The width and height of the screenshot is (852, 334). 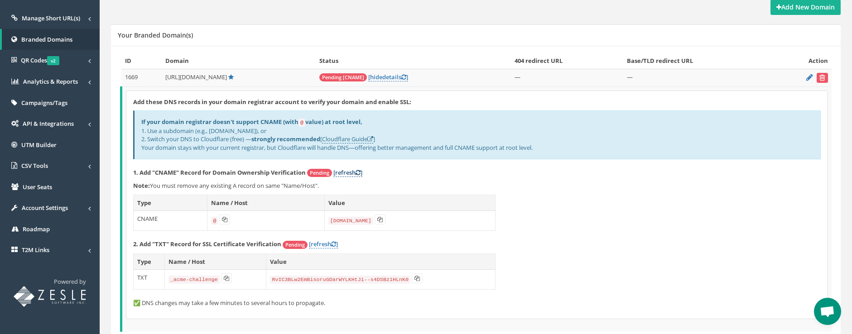 I want to click on span: Branded Domains, so click(x=47, y=39).